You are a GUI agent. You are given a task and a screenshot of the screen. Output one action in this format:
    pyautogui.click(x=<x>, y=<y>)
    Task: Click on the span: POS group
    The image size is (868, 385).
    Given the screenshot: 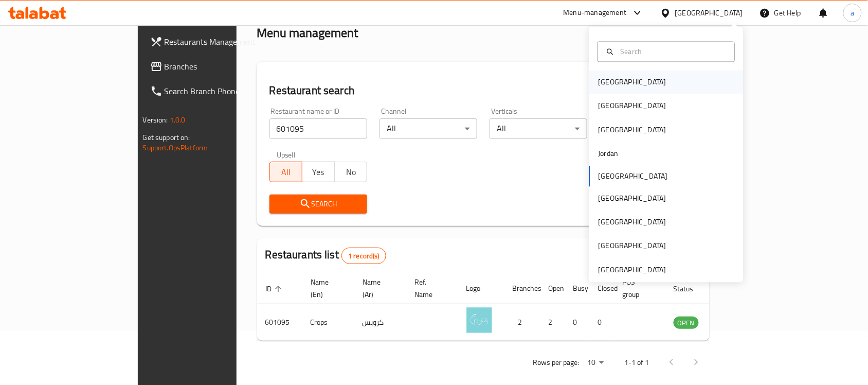 What is the action you would take?
    pyautogui.click(x=638, y=288)
    